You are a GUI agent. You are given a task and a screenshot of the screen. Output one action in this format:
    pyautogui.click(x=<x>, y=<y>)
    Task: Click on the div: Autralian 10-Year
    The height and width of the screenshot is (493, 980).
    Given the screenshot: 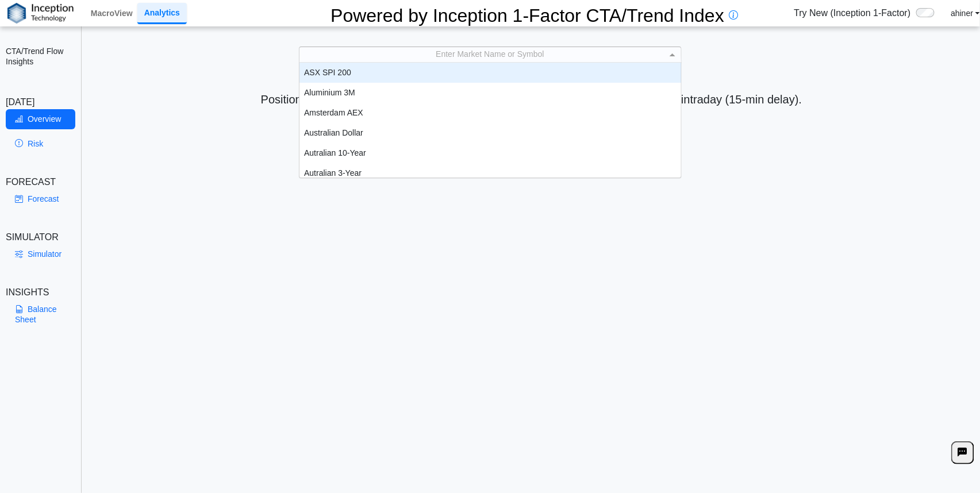 What is the action you would take?
    pyautogui.click(x=490, y=153)
    